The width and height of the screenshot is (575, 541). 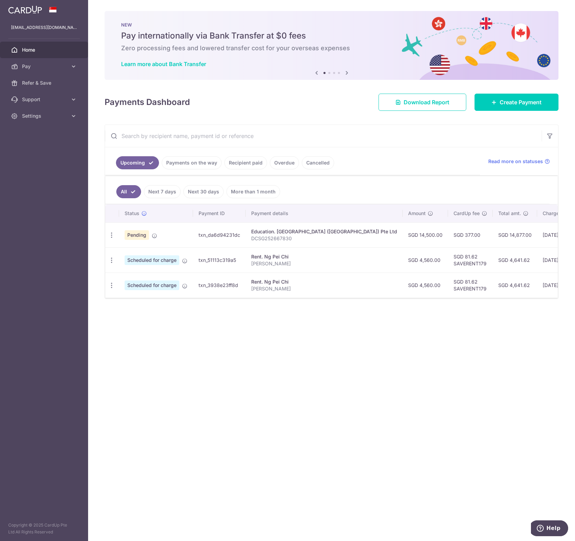 I want to click on td: txn_3938e23ff8d, so click(x=219, y=285).